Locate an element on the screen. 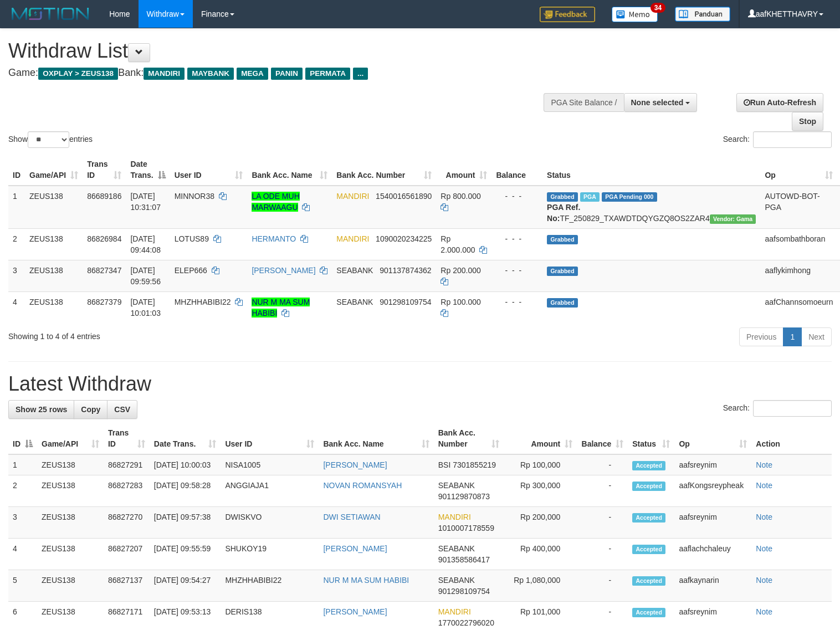  a: Previous is located at coordinates (761, 337).